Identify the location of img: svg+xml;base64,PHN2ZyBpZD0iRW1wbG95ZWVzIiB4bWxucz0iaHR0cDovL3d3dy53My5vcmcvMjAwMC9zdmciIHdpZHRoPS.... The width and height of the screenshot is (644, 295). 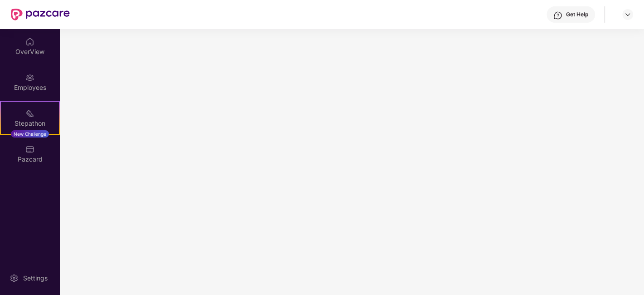
(30, 78).